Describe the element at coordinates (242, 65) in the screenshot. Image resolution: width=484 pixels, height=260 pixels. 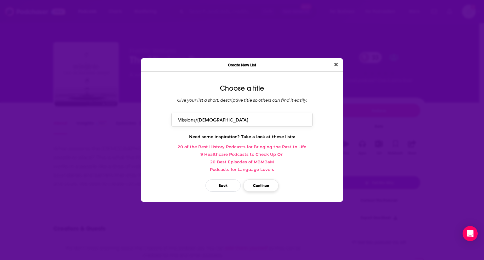
I see `div: Create New List` at that location.